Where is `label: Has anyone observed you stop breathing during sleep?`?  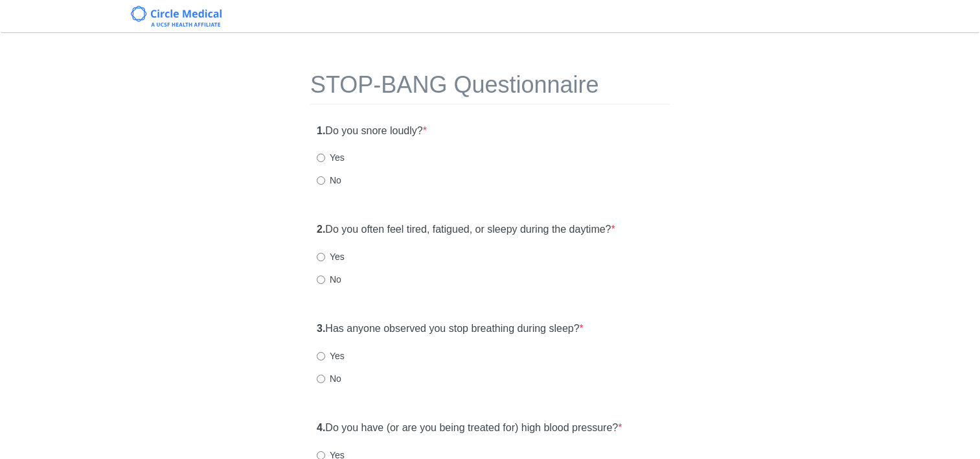
label: Has anyone observed you stop breathing during sleep? is located at coordinates (451, 329).